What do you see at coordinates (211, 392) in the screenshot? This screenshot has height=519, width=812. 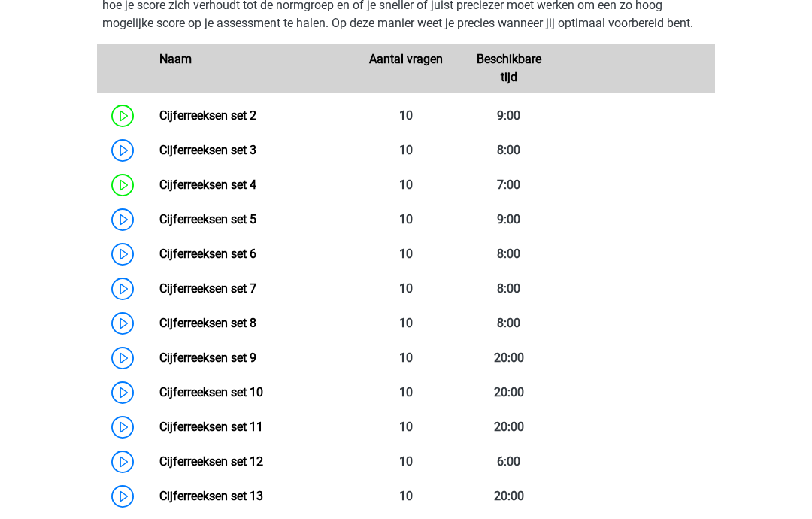 I see `a: Cijferreeksen set 10` at bounding box center [211, 392].